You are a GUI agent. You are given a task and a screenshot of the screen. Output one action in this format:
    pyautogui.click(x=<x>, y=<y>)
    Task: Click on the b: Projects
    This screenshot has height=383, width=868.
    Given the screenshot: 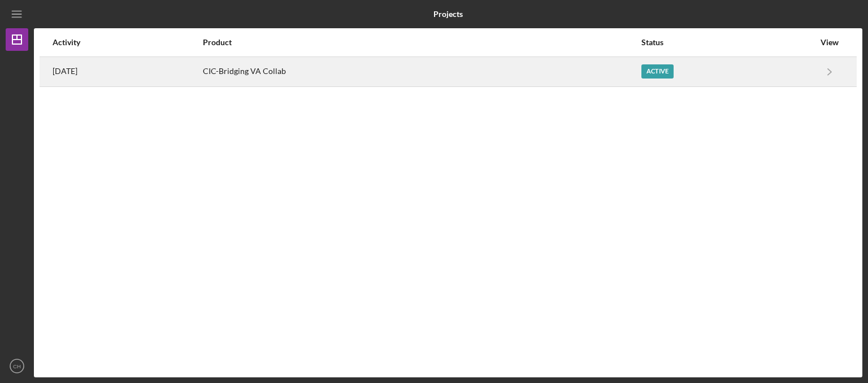 What is the action you would take?
    pyautogui.click(x=448, y=14)
    